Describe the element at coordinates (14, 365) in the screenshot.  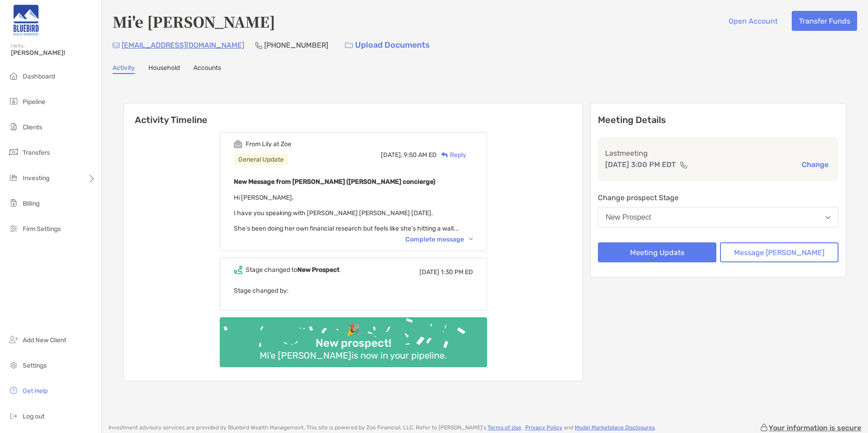
I see `img: settings icon` at that location.